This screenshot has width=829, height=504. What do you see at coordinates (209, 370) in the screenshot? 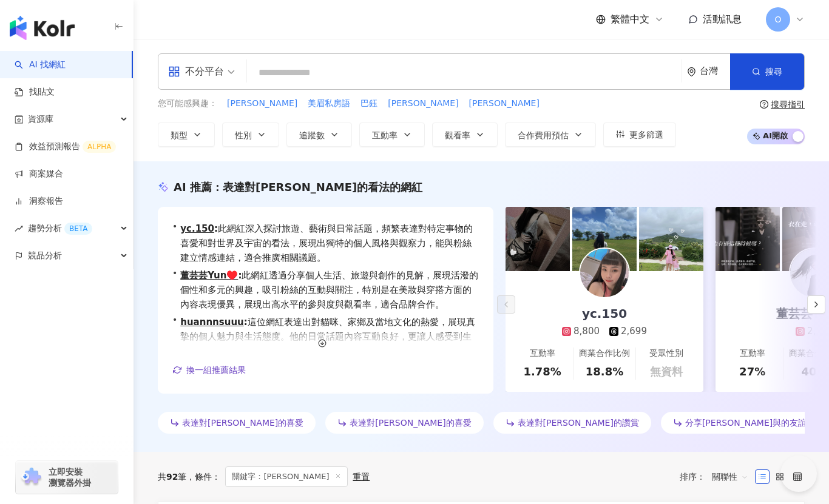
I see `button: 換一組推薦結果` at bounding box center [209, 370].